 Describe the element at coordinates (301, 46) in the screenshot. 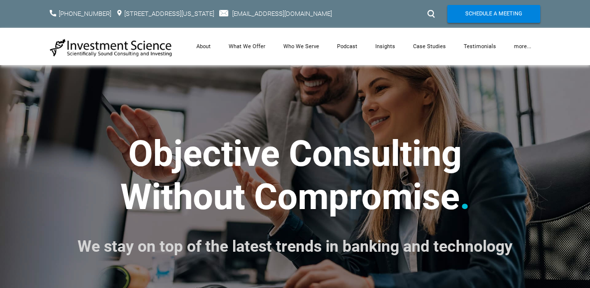

I see `a: Who We Serve` at that location.